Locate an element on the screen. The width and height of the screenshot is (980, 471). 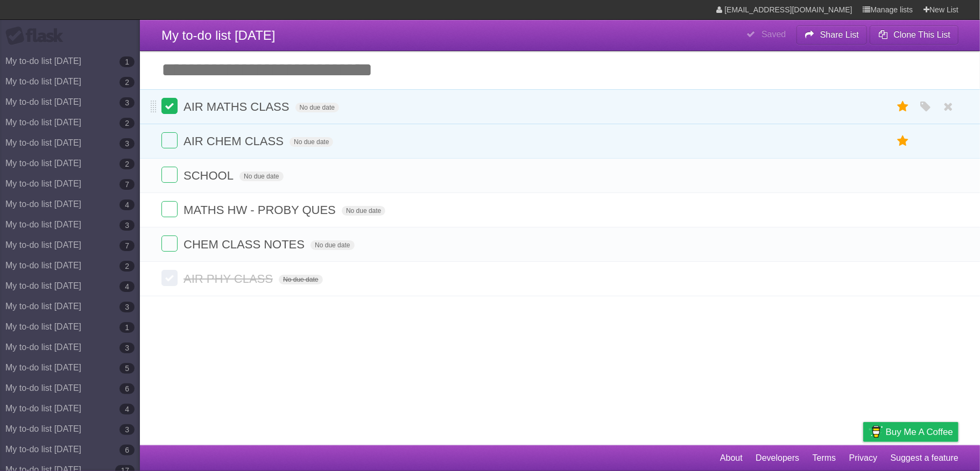
span: SCHOOL is located at coordinates (210, 175).